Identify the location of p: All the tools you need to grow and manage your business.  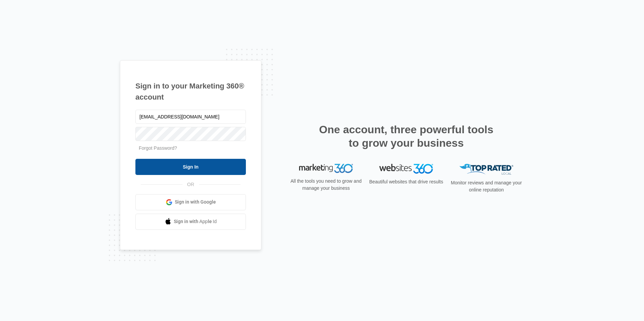
(326, 184).